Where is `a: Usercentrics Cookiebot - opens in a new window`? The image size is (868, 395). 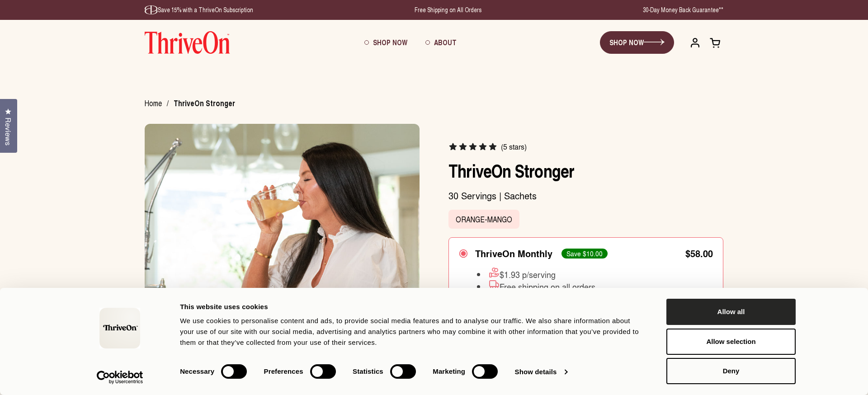
a: Usercentrics Cookiebot - opens in a new window is located at coordinates (120, 377).